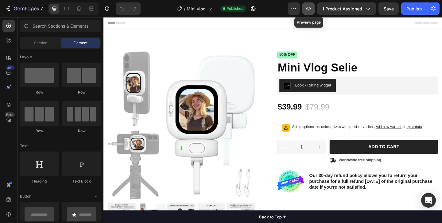 Image resolution: width=442 pixels, height=223 pixels. What do you see at coordinates (204, 179) in the screenshot?
I see `img: gempages_585783880997405379-b0d864e3-0408-4f3e-98dc-58b6365411f1.svg` at bounding box center [204, 179].